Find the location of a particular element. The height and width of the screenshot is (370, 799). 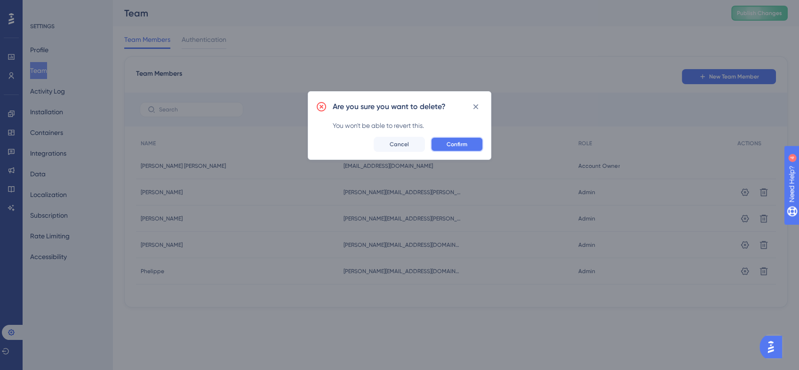

div: 4 is located at coordinates (67, 8).